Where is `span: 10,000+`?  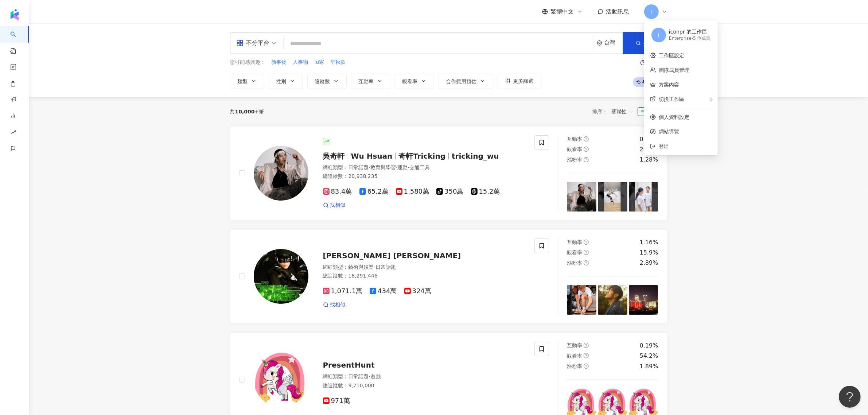 span: 10,000+ is located at coordinates (248, 111).